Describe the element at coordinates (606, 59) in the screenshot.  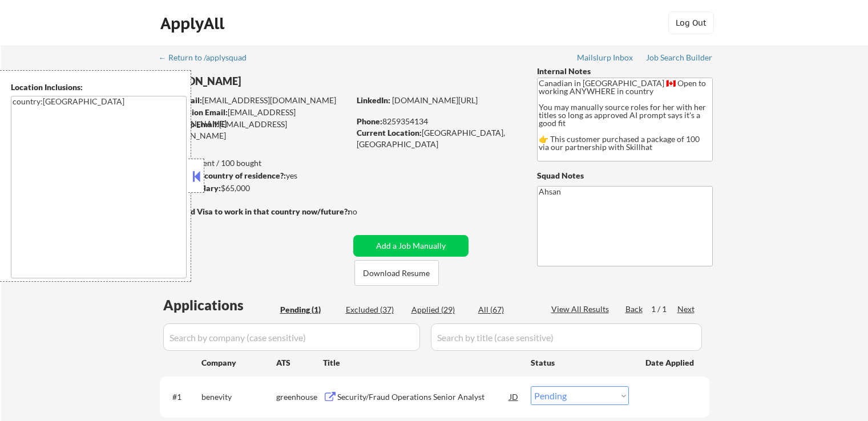
I see `a: Mailslurp Inbox` at that location.